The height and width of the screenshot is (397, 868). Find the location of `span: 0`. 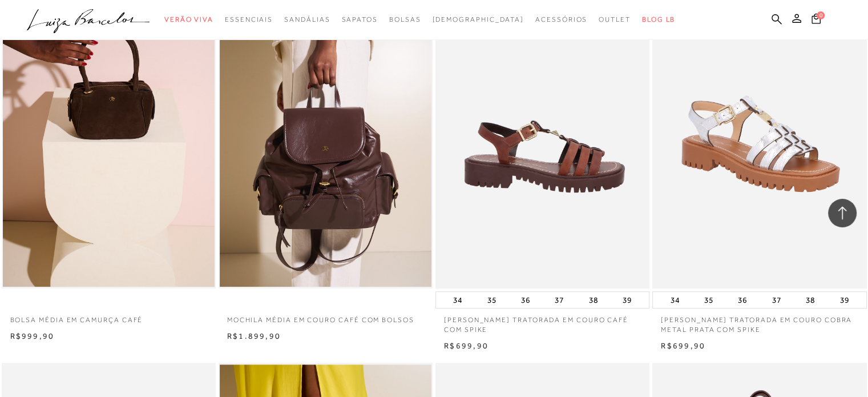

span: 0 is located at coordinates (821, 15).